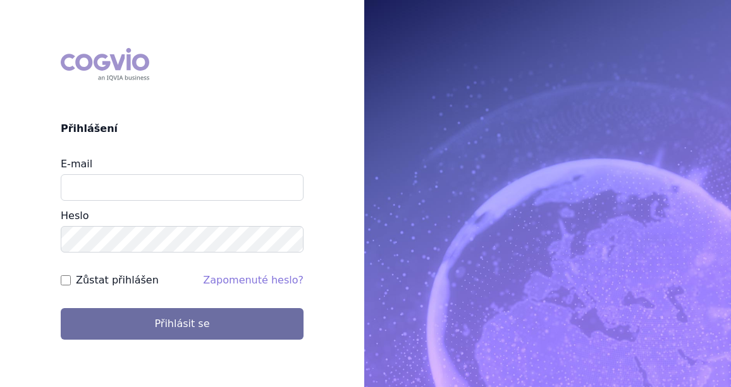  Describe the element at coordinates (182, 324) in the screenshot. I see `button: Přihlásit se` at that location.